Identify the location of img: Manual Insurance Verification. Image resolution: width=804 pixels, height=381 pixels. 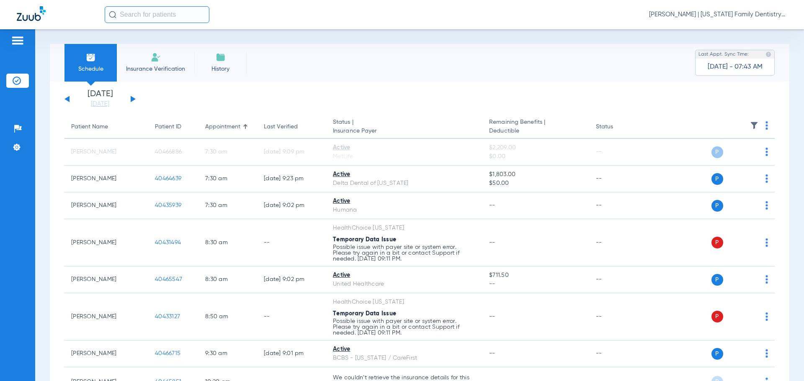
(156, 57).